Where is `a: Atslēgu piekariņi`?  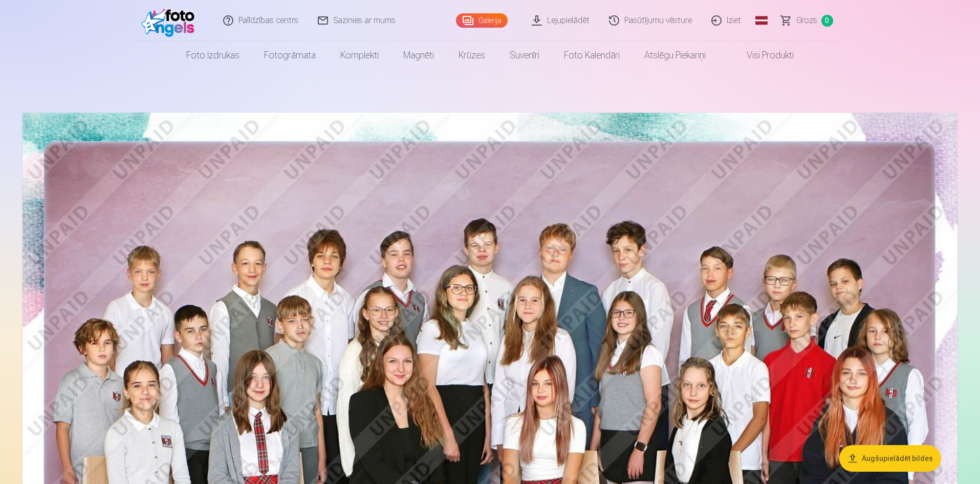 a: Atslēgu piekariņi is located at coordinates (675, 55).